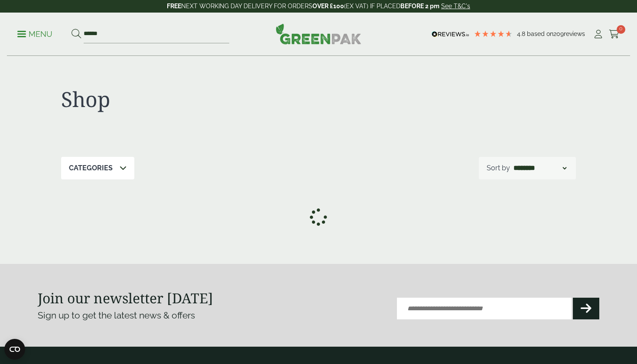  I want to click on select: Shop order, so click(540, 168).